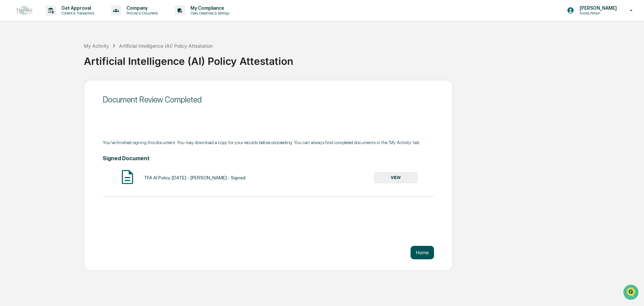  I want to click on img: logo, so click(24, 10).